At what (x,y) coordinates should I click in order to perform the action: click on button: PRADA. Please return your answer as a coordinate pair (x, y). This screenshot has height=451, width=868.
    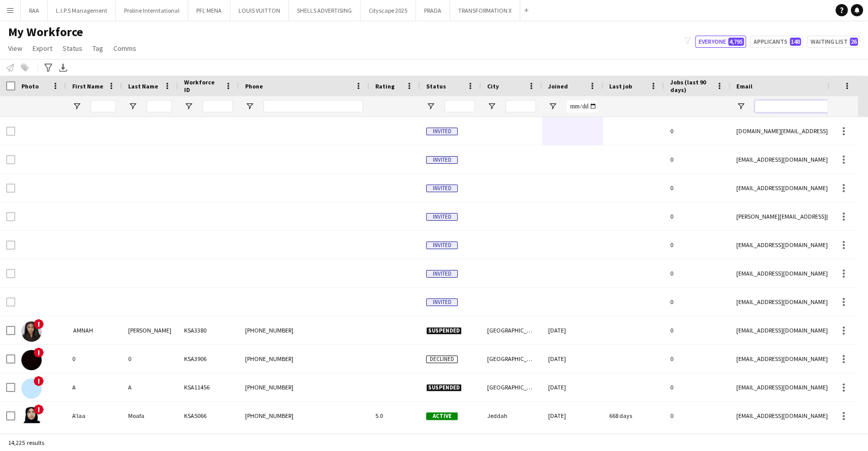
    Looking at the image, I should click on (433, 10).